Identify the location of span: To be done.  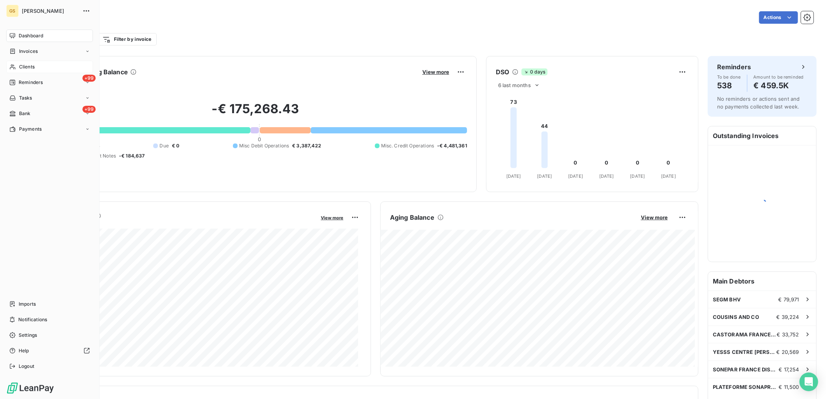
(729, 77).